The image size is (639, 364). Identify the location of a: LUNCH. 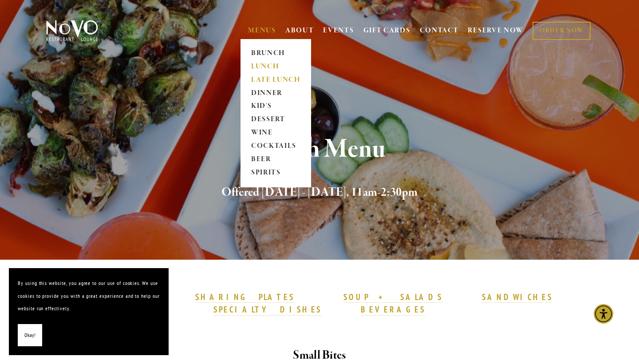
(276, 67).